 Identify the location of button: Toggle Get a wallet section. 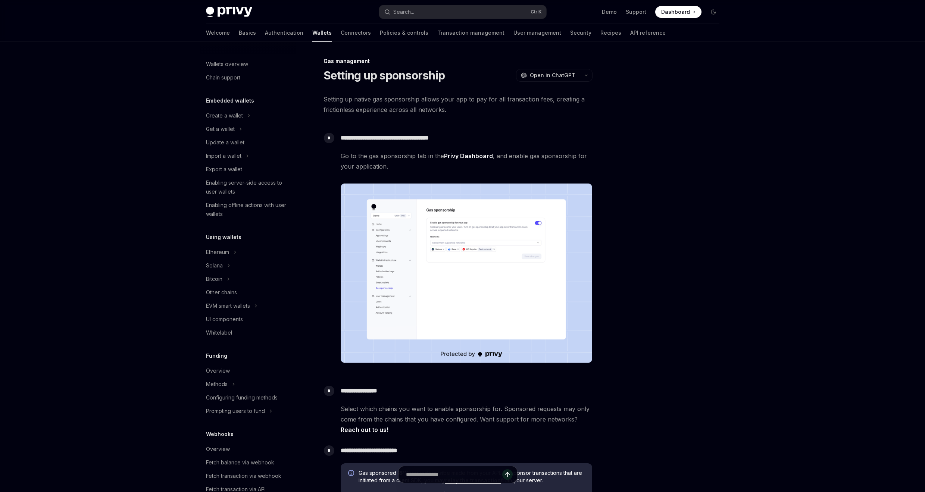
(248, 129).